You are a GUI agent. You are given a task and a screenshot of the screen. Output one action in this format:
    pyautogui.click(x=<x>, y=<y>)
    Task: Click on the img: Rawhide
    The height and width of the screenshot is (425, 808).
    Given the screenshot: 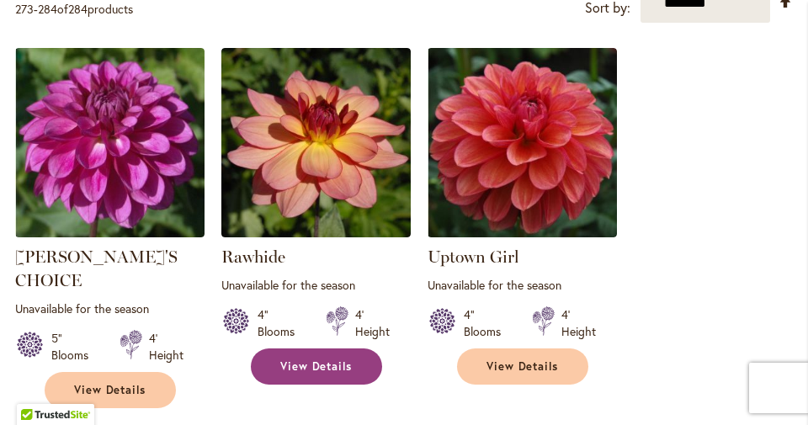 What is the action you would take?
    pyautogui.click(x=316, y=142)
    